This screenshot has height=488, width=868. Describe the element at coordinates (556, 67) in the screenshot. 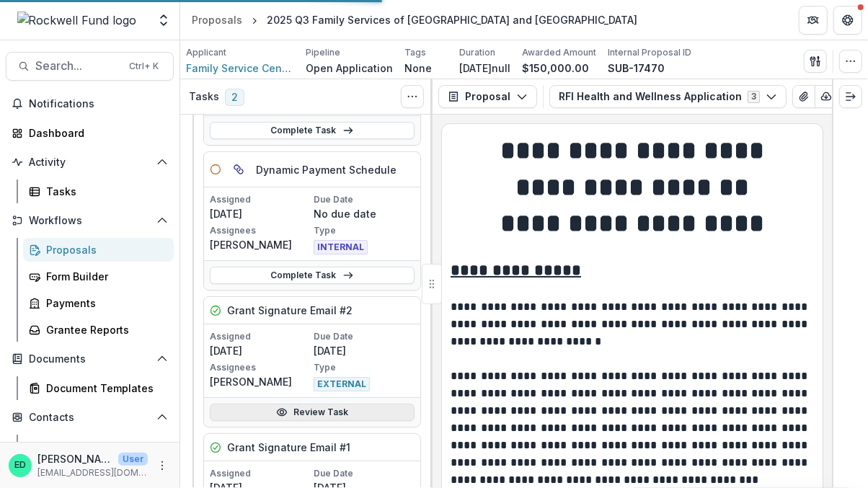

I see `p: $150,000.00` at that location.